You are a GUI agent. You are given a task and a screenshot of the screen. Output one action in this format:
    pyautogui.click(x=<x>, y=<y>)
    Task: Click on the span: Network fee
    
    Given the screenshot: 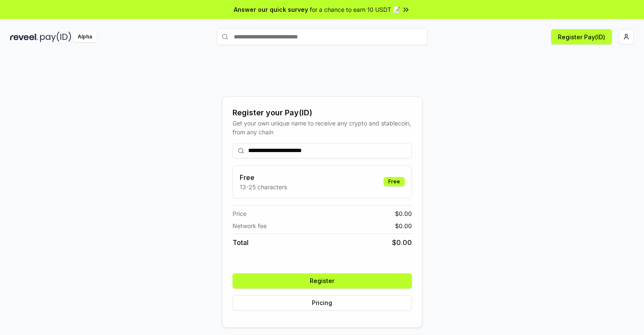 What is the action you would take?
    pyautogui.click(x=249, y=225)
    